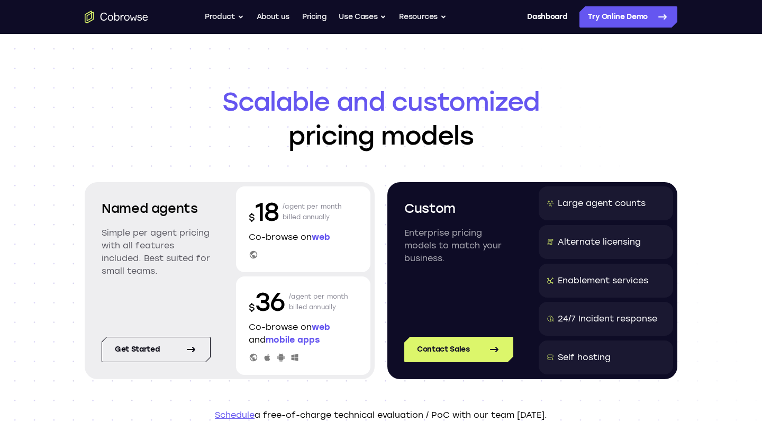 The image size is (762, 430). Describe the element at coordinates (363, 17) in the screenshot. I see `button: Use Cases` at that location.